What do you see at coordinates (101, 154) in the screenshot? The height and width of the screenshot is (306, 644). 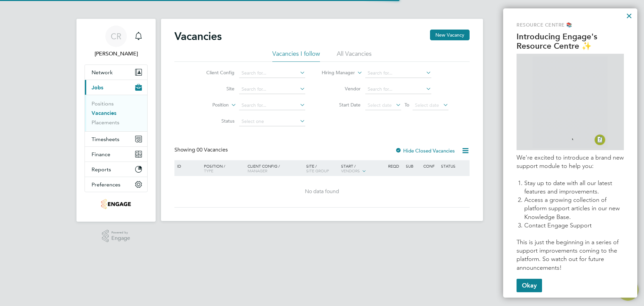 I see `span: Finance` at bounding box center [101, 154].